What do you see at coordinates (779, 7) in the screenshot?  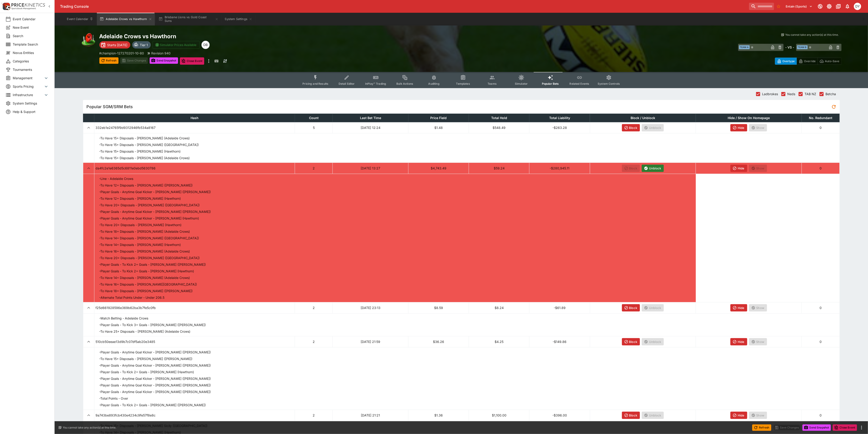 I see `button: No Bookmarks` at bounding box center [779, 7].